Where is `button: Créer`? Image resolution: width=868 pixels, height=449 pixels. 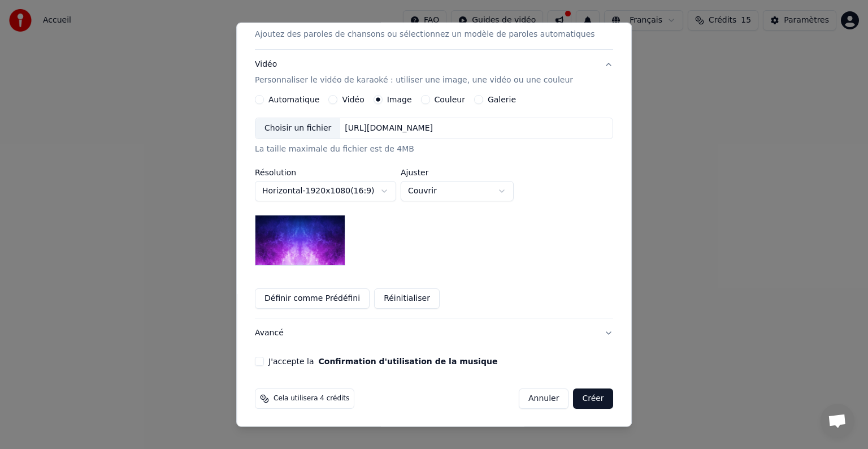 button: Créer is located at coordinates (593, 399).